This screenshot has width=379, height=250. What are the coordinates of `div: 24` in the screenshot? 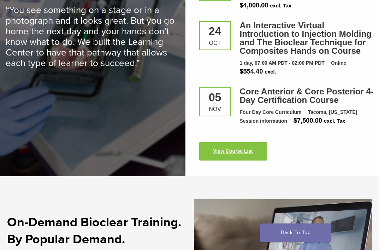 It's located at (215, 31).